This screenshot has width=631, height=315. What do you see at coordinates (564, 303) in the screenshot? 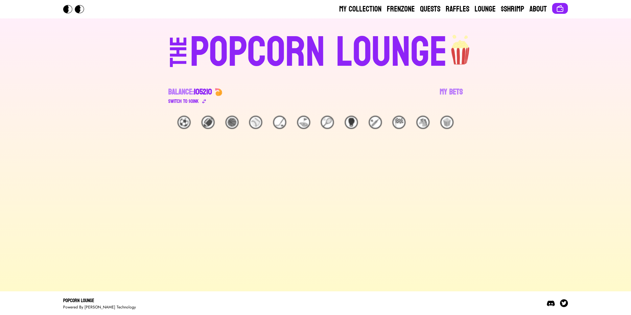
I see `img: Twitter` at bounding box center [564, 303].